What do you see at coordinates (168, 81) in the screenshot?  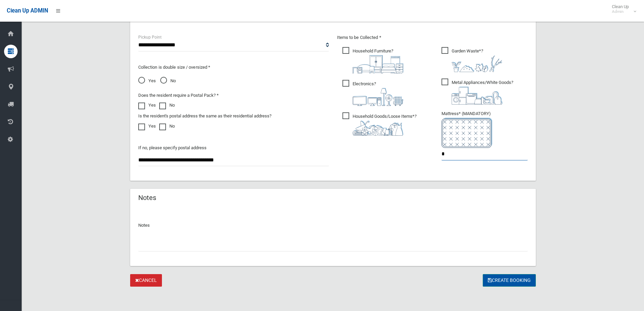 I see `span: No` at bounding box center [168, 81].